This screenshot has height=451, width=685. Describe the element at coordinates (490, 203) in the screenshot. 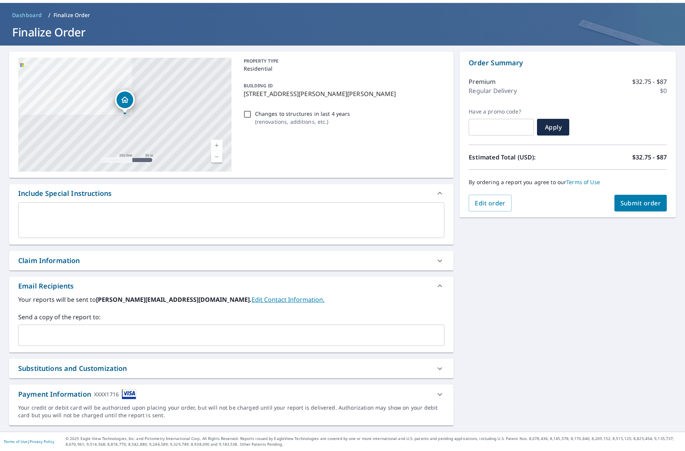

I see `span: Edit order` at that location.